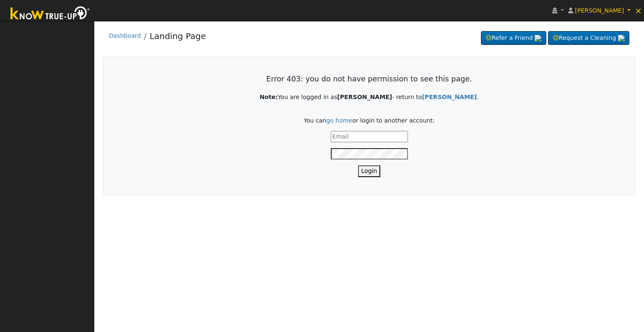  I want to click on strong: Note:, so click(268, 97).